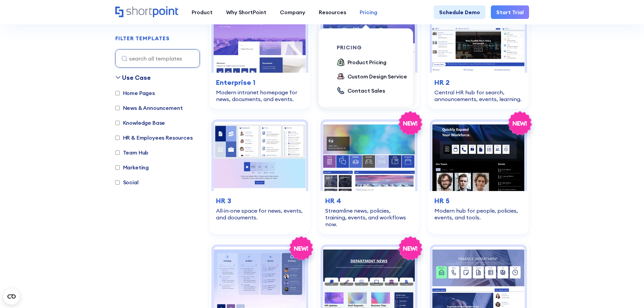  What do you see at coordinates (292, 13) in the screenshot?
I see `a: Company` at bounding box center [292, 13].